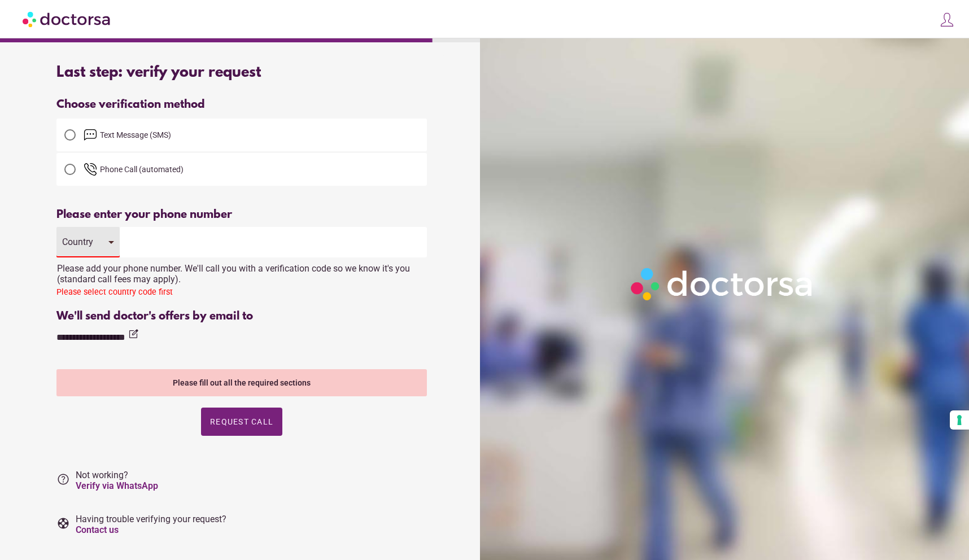 This screenshot has width=969, height=560. I want to click on span: Phone Call (automated), so click(142, 169).